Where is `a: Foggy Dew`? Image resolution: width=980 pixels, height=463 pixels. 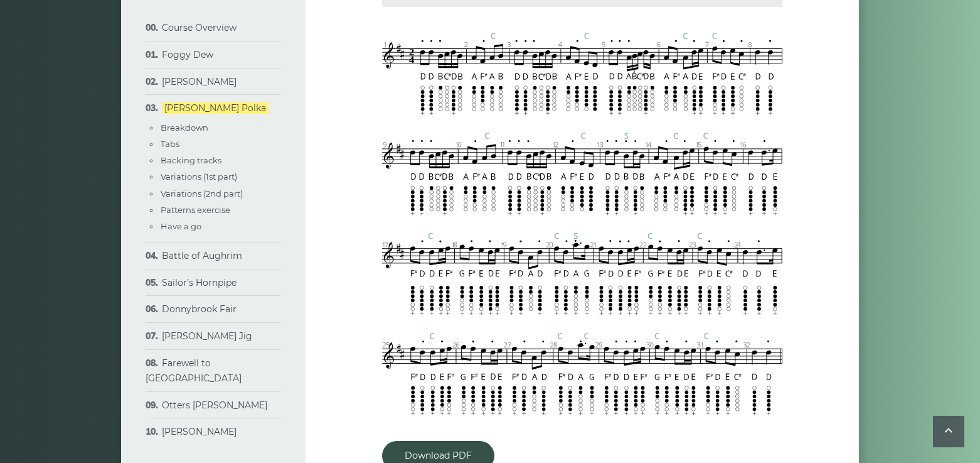 a: Foggy Dew is located at coordinates (188, 55).